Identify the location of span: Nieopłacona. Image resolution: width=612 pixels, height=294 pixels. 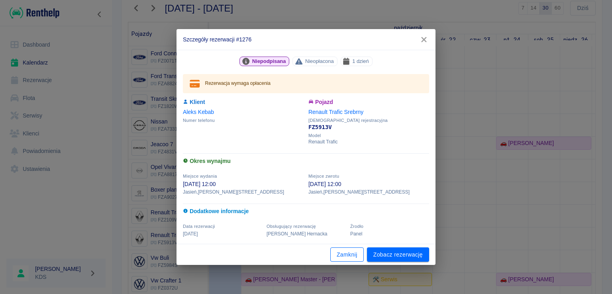
(319, 61).